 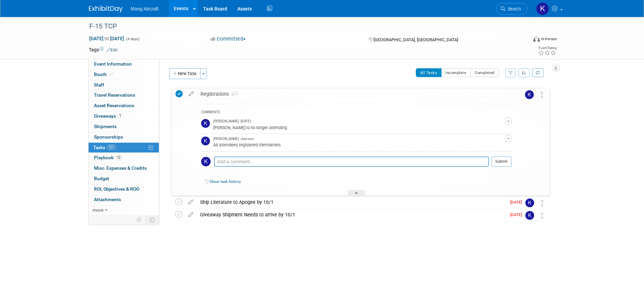 What do you see at coordinates (429, 73) in the screenshot?
I see `button: All Tasks` at bounding box center [429, 73].